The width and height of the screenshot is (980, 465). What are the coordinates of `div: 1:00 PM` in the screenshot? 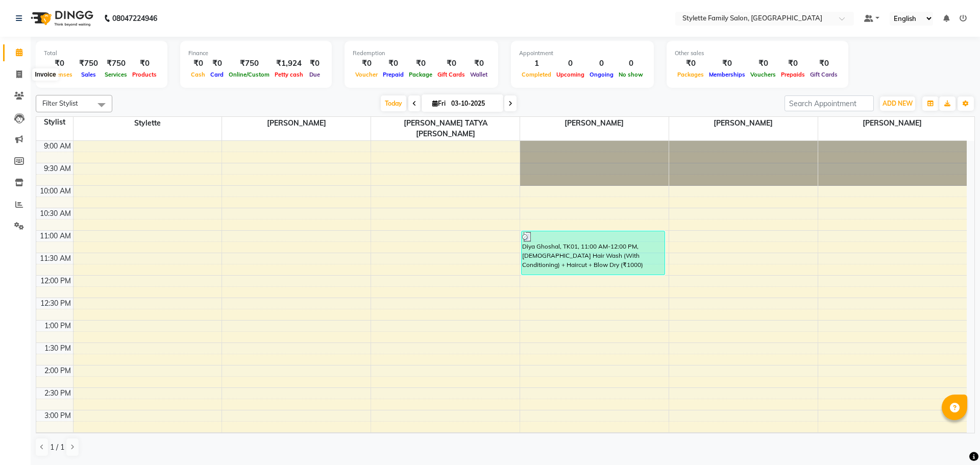 It's located at (57, 326).